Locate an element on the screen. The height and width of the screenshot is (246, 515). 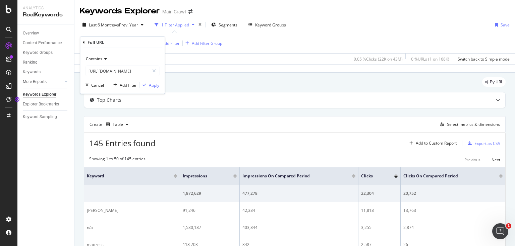
div: Tooltip anchor is located at coordinates (17, 99).